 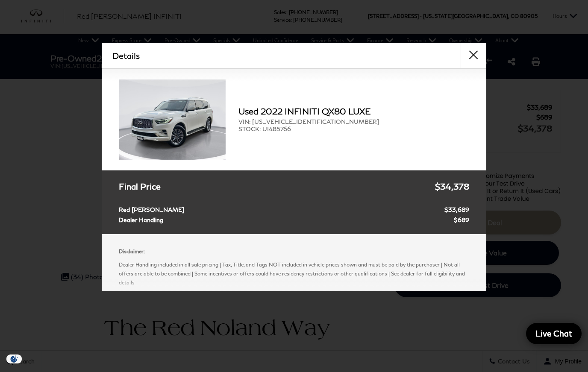 I want to click on button: close, so click(x=474, y=55).